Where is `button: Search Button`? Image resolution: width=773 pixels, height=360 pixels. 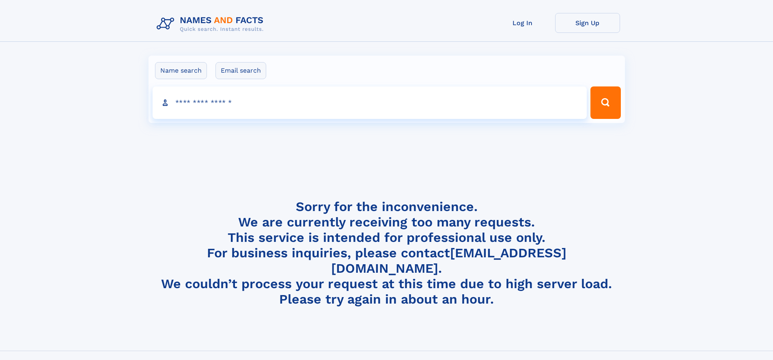
button: Search Button is located at coordinates (606, 103).